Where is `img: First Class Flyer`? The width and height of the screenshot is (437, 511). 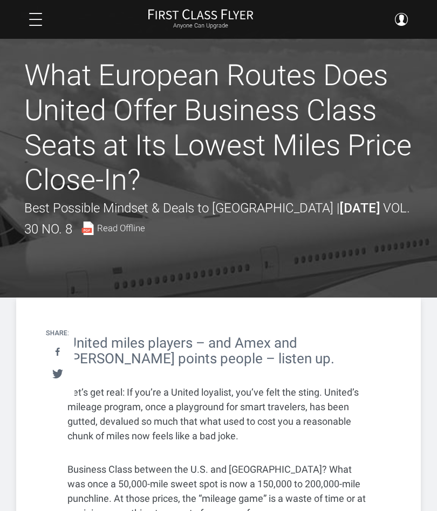 img: First Class Flyer is located at coordinates (201, 14).